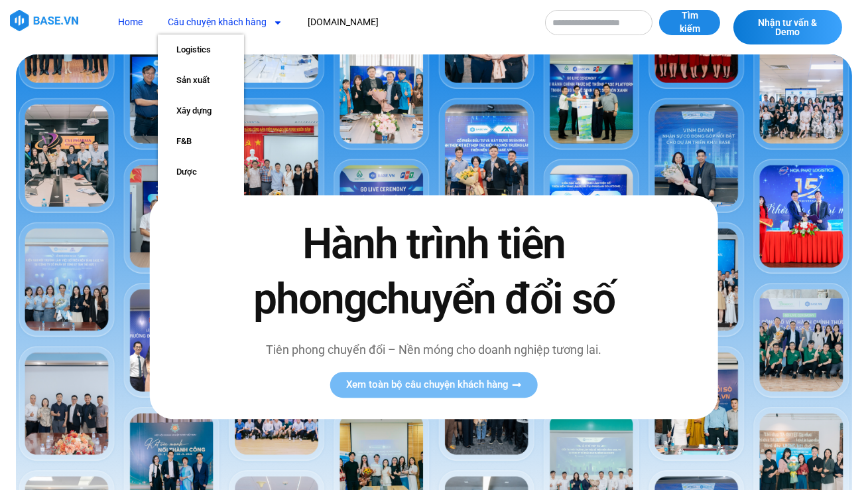 Image resolution: width=868 pixels, height=490 pixels. Describe the element at coordinates (434, 384) in the screenshot. I see `a: Xem toàn bộ câu chuyện khách hàng` at that location.